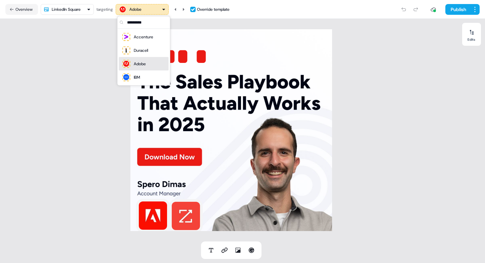 This screenshot has width=485, height=263. Describe the element at coordinates (22, 9) in the screenshot. I see `button: Overview` at that location.